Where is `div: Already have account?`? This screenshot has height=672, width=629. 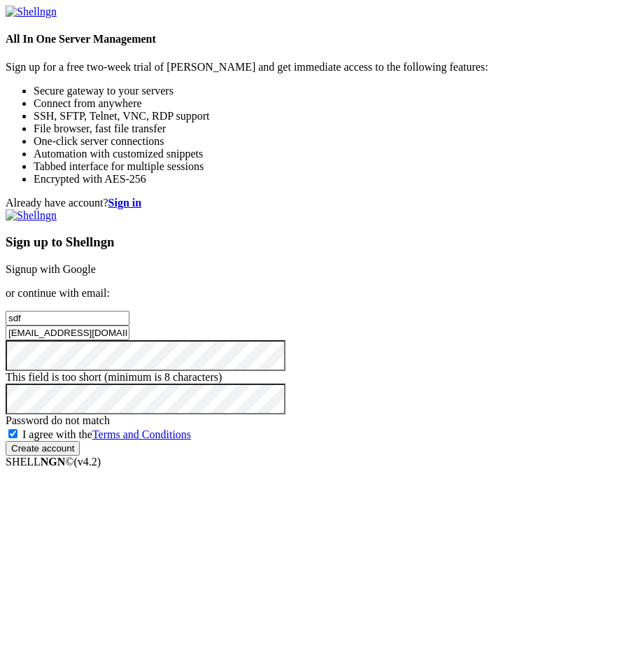 div: Already have account? is located at coordinates (314, 203).